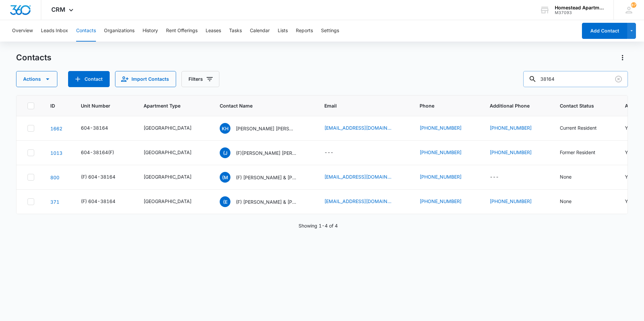 This screenshot has width=644, height=321. Describe the element at coordinates (318, 226) in the screenshot. I see `p: Showing 1-4 of 4` at that location.